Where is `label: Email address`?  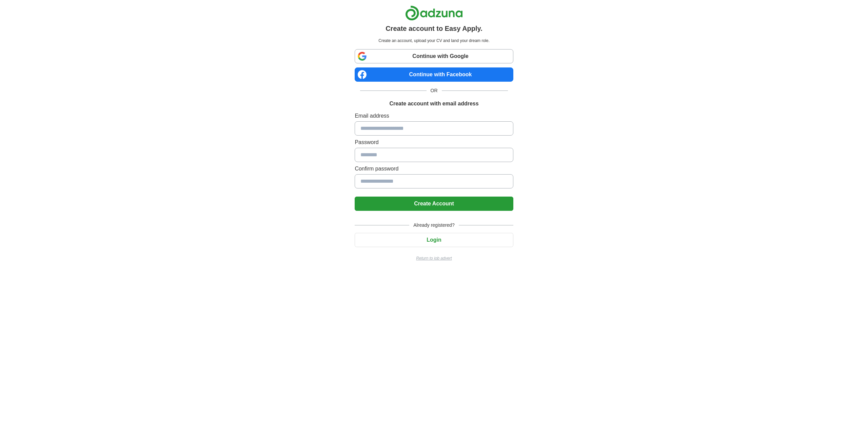
label: Email address is located at coordinates (433, 116).